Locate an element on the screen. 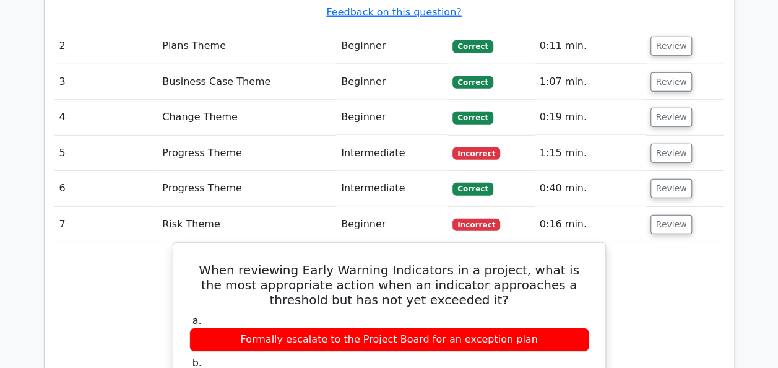 The image size is (778, 368). td: 2 is located at coordinates (106, 46).